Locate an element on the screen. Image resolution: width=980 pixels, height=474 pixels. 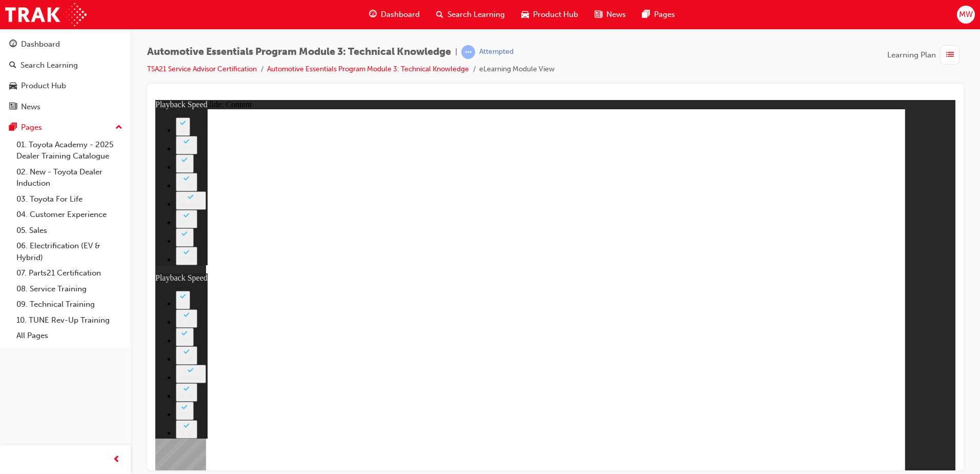
a: search-iconSearch Learning is located at coordinates (471, 14).